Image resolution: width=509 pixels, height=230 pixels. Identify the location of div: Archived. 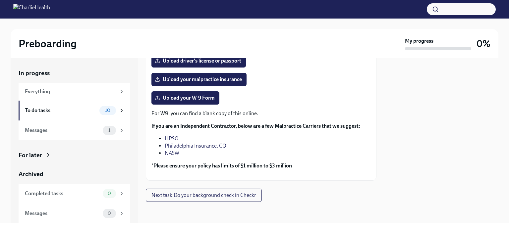
(74, 174).